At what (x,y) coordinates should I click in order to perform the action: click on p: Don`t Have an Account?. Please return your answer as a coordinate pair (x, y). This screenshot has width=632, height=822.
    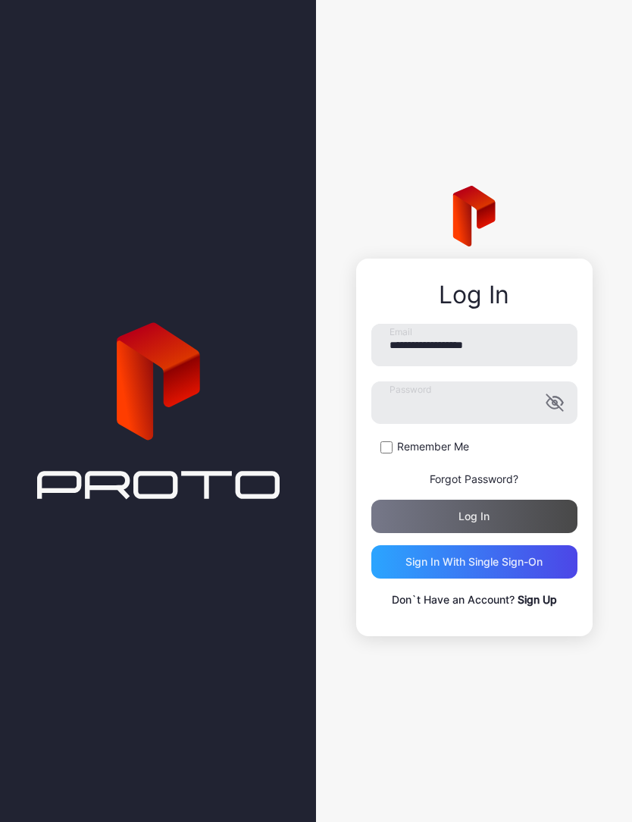
    Looking at the image, I should click on (475, 600).